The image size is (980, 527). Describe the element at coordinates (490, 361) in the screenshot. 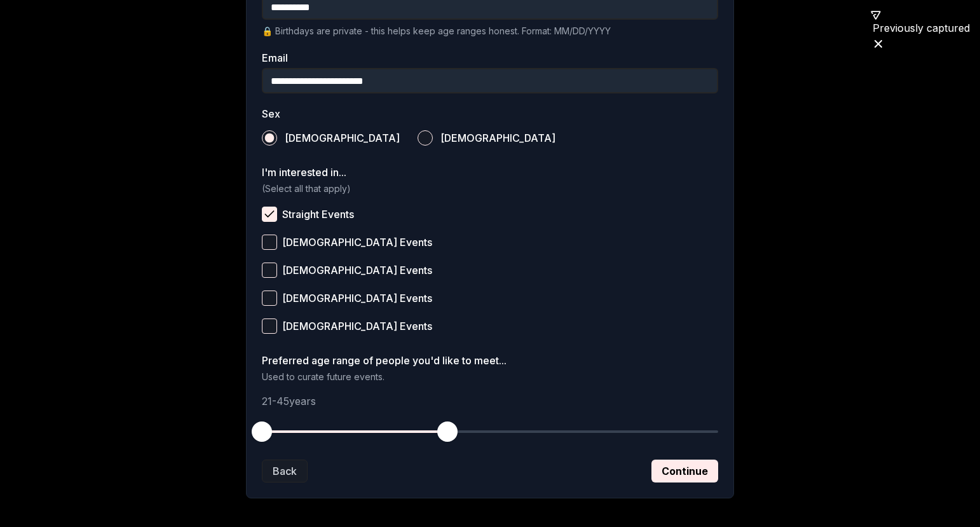

I see `label: Preferred age range of people you'd like to meet...` at that location.